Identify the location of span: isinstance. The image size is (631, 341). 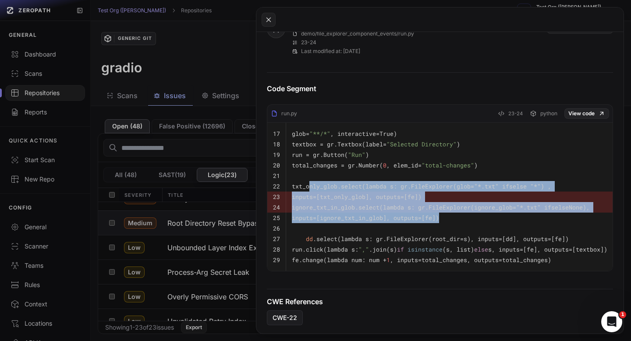
(425, 249).